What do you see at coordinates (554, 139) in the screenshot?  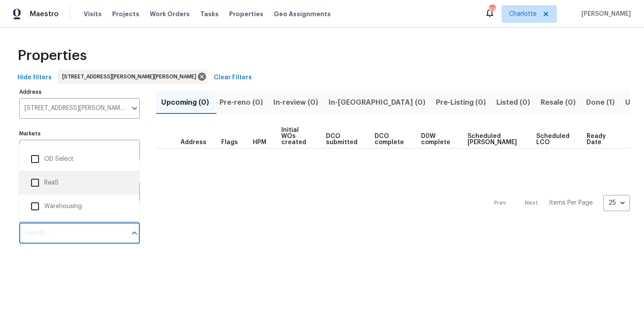 I see `span: Scheduled LCO` at bounding box center [554, 139].